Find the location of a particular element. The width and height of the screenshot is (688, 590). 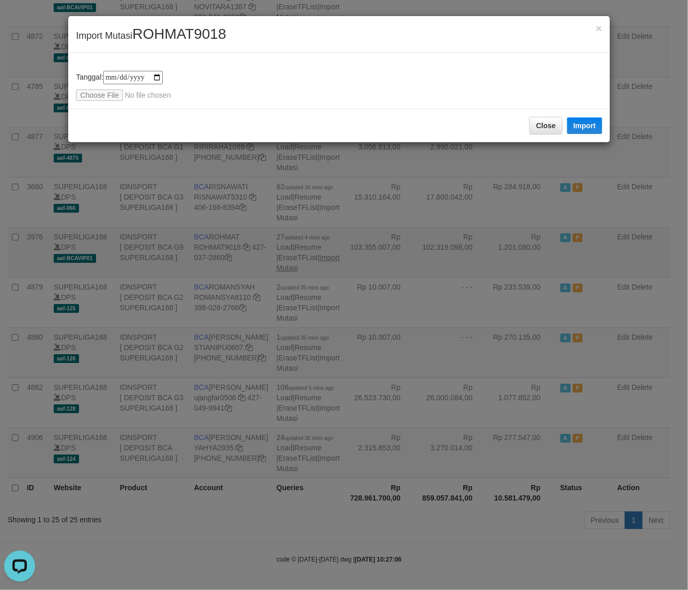

span: ROHMAT9018 is located at coordinates (179, 34).